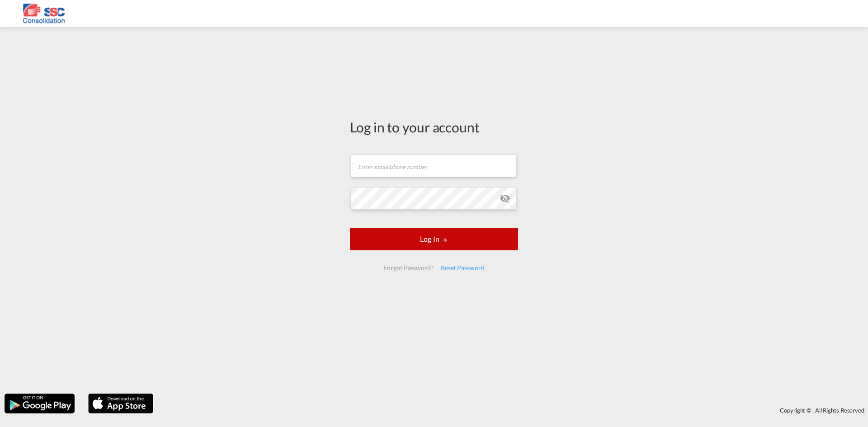 The image size is (868, 427). I want to click on img: google.png, so click(40, 404).